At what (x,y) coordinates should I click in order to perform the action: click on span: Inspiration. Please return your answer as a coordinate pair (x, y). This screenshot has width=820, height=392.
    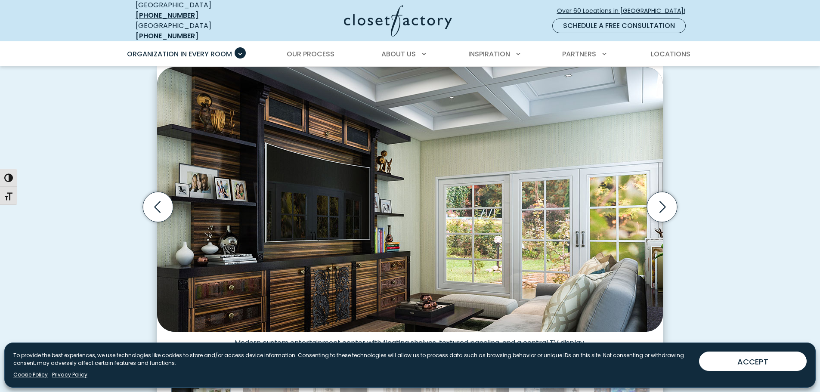
    Looking at the image, I should click on (489, 54).